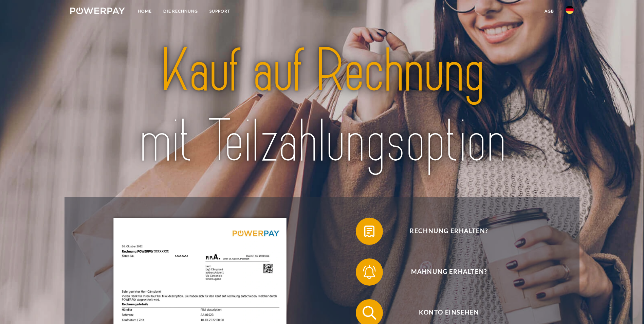 The height and width of the screenshot is (324, 644). Describe the element at coordinates (322, 106) in the screenshot. I see `img: title-powerpay_de.svg` at that location.